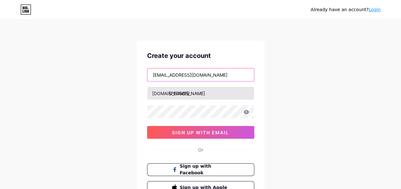 This screenshot has width=401, height=189. I want to click on a: Login, so click(375, 10).